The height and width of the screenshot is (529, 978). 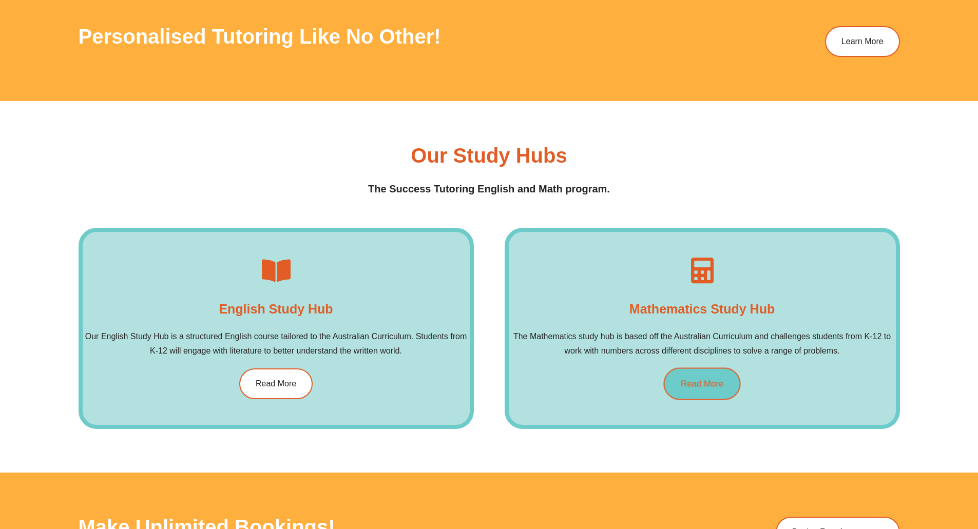 I want to click on h4: English Study Hub​, so click(x=276, y=309).